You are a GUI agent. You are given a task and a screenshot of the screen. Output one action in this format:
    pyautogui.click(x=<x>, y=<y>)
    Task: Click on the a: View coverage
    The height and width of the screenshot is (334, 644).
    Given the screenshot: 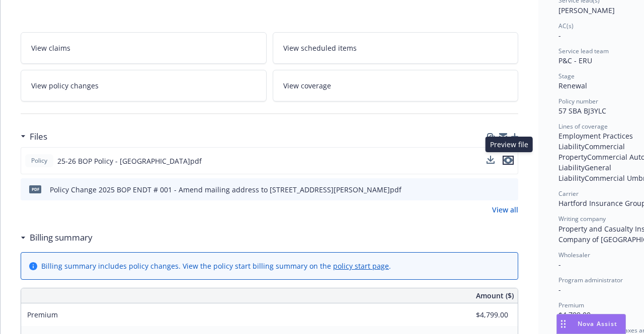 What is the action you would take?
    pyautogui.click(x=396, y=85)
    